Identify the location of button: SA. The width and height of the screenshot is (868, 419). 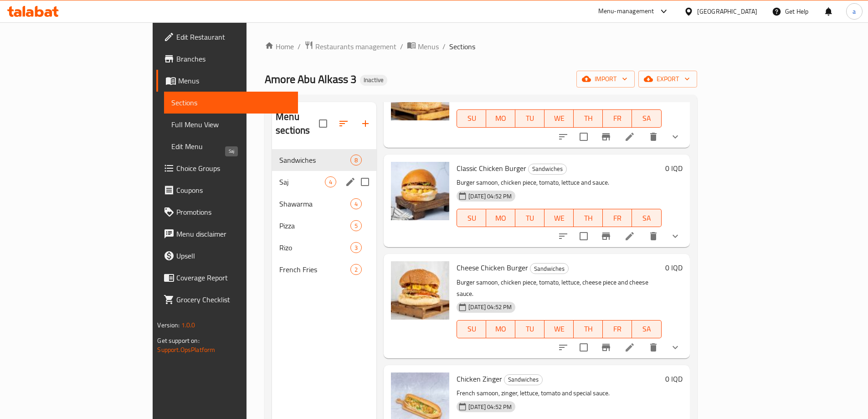
(647, 218).